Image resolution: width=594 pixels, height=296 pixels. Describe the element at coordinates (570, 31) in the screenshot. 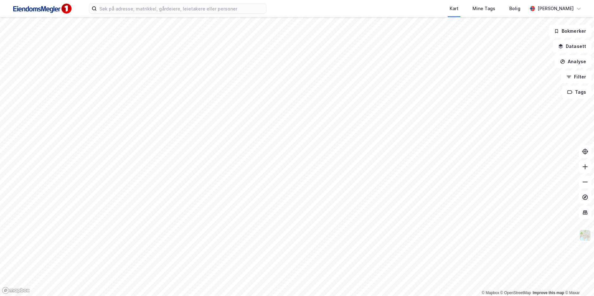

I see `button: Bokmerker` at that location.